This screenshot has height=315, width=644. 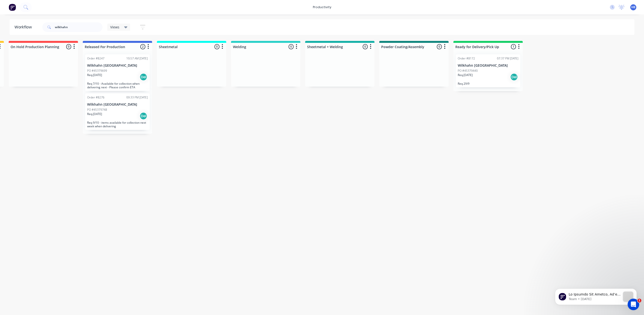 I want to click on div: message notification from Team, 1w ago. Hi Factory Pro Harley, We’ve rolled out some exciting upd..., so click(x=48, y=18).